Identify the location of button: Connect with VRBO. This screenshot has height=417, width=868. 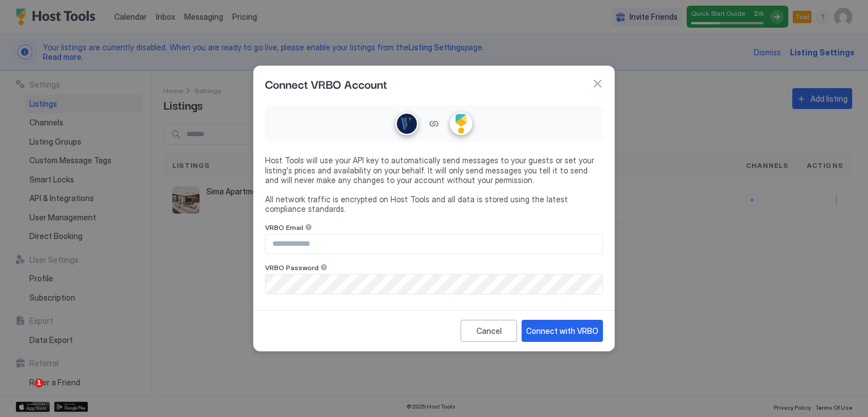
(562, 331).